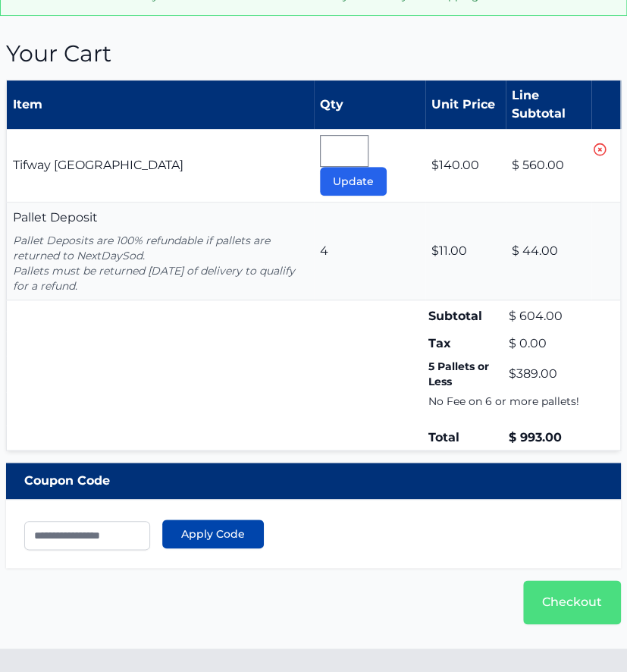 This screenshot has height=672, width=627. What do you see at coordinates (466, 104) in the screenshot?
I see `th: Unit Price` at bounding box center [466, 104].